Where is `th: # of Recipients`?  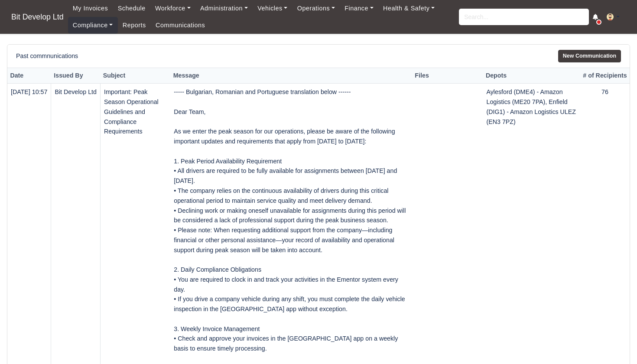
th: # of Recipients is located at coordinates (605, 76).